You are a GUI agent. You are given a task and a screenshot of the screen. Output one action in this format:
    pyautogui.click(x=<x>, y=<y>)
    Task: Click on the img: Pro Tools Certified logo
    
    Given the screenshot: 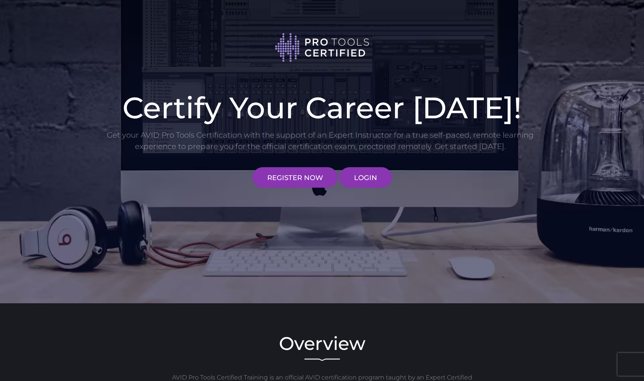 What is the action you would take?
    pyautogui.click(x=322, y=47)
    